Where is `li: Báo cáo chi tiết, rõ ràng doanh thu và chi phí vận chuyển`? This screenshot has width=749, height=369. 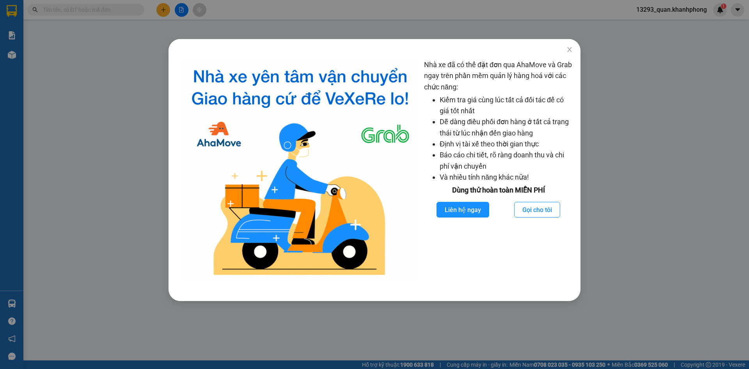 li: Báo cáo chi tiết, rõ ràng doanh thu và chi phí vận chuyển is located at coordinates (506, 160).